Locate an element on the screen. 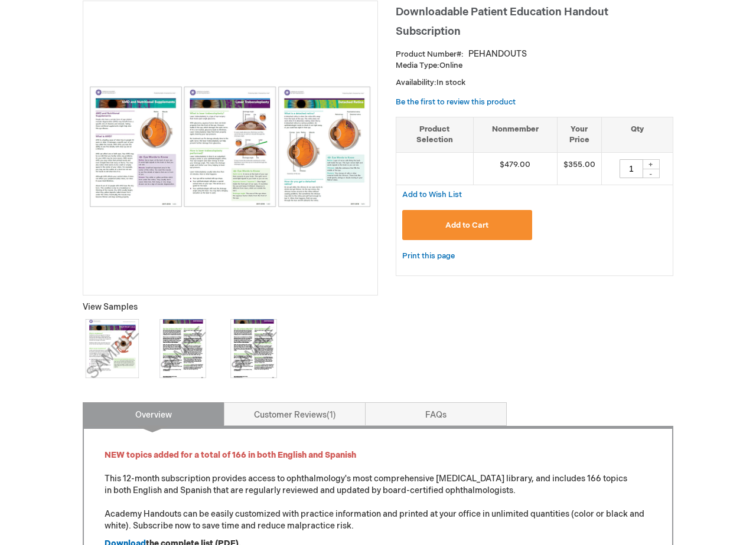  a: FAQs is located at coordinates (436, 414).